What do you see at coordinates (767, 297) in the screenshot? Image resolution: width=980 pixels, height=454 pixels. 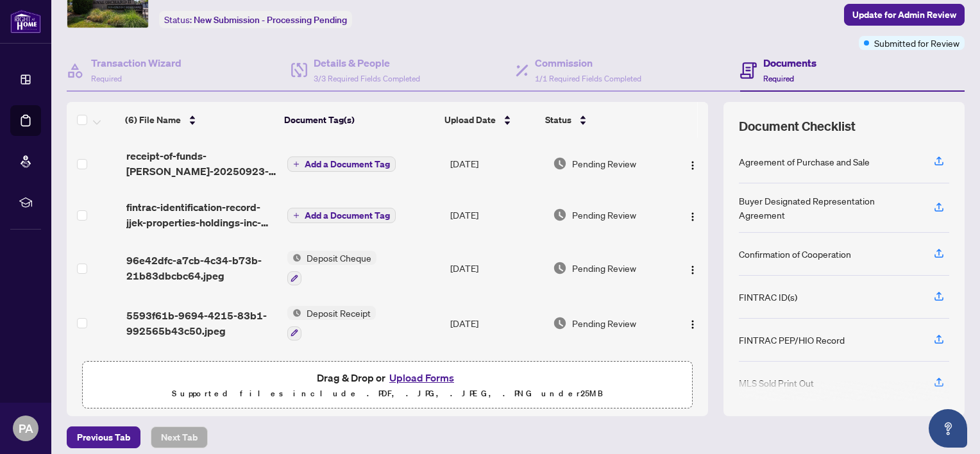 I see `div: FINTRAC ID(s)` at bounding box center [767, 297].